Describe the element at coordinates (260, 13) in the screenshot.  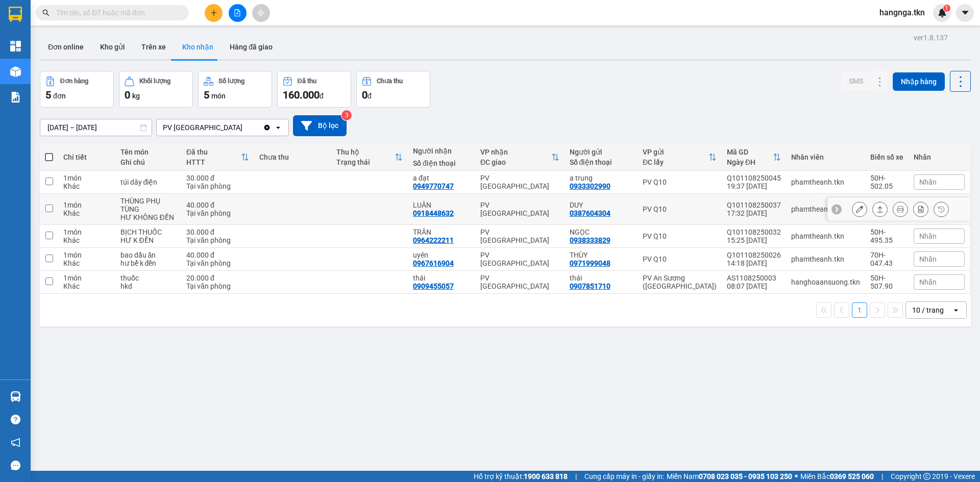
I see `span: aim` at that location.